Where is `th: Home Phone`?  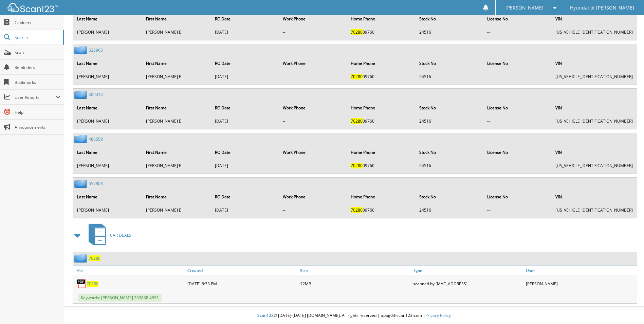 th: Home Phone is located at coordinates (381, 152).